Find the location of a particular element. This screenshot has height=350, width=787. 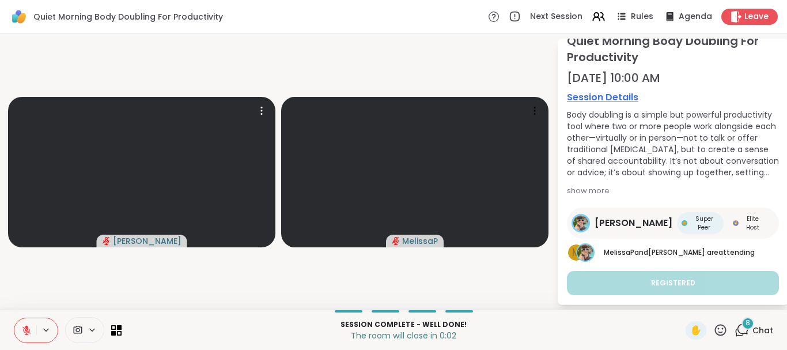

div: show more is located at coordinates (673, 191).